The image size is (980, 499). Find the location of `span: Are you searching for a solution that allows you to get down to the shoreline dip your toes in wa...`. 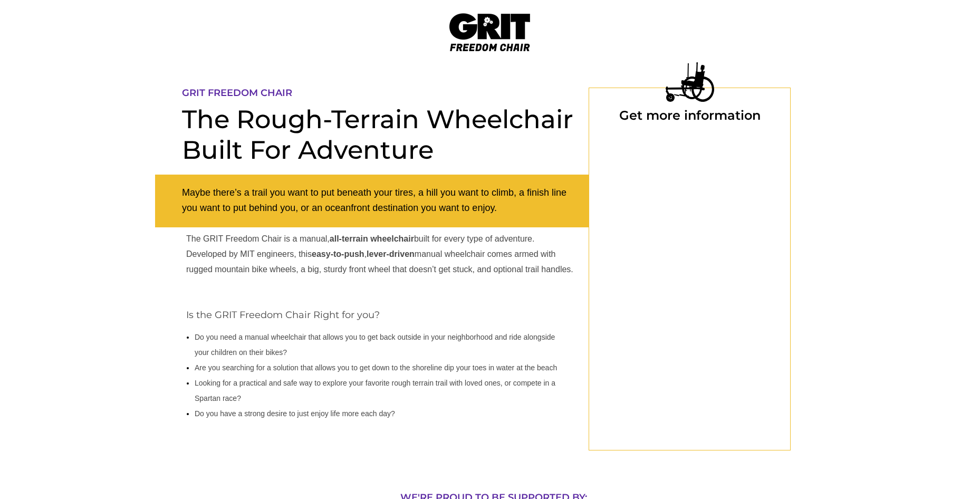

span: Are you searching for a solution that allows you to get down to the shoreline dip your toes in wa... is located at coordinates (376, 368).